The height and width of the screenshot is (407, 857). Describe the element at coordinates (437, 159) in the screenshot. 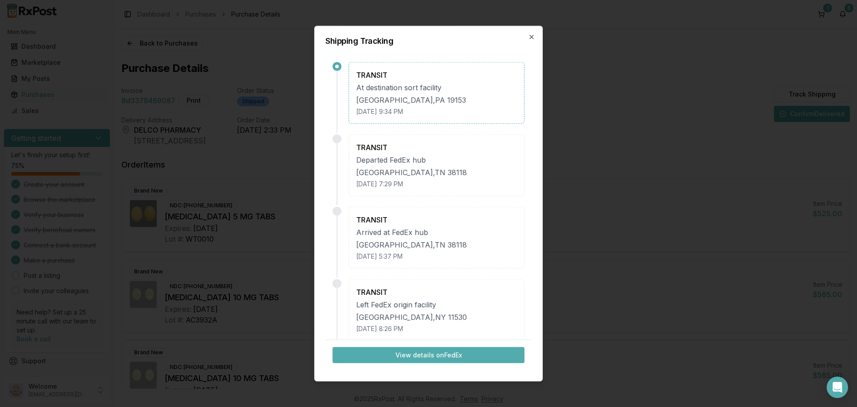

I see `div: Departed FedEx hub` at that location.